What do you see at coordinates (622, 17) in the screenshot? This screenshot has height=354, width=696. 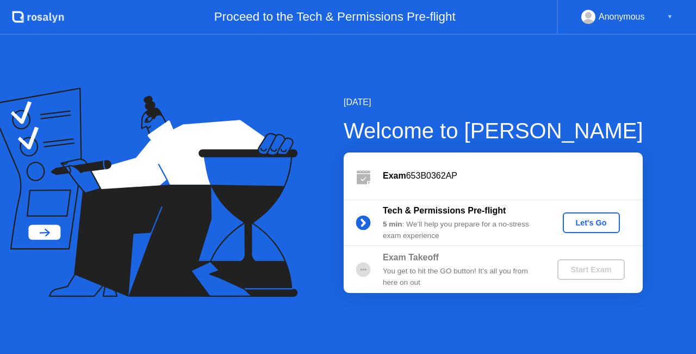 I see `div: Anonymous` at bounding box center [622, 17].